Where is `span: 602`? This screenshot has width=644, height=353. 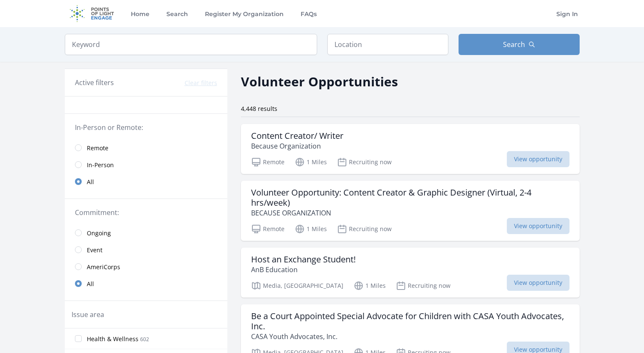
span: 602 is located at coordinates (145, 339).